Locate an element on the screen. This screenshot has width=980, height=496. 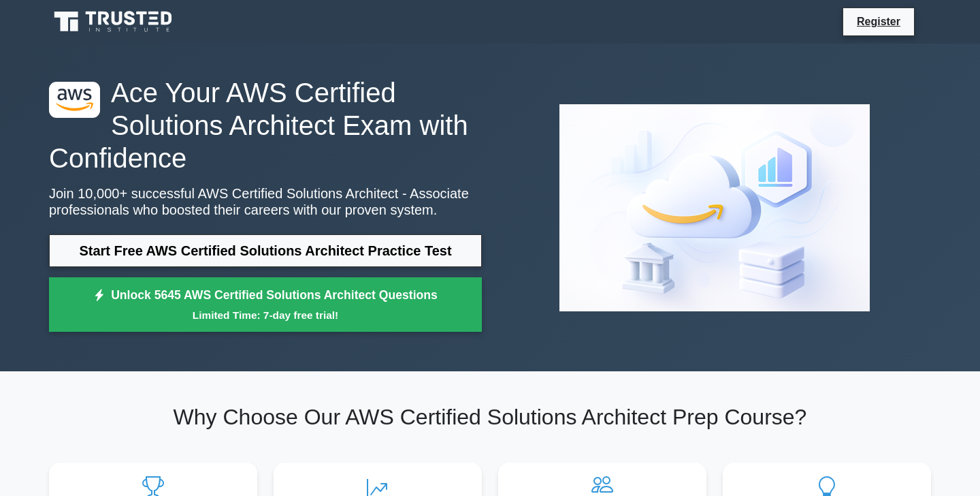
p: Join 10,000+ successful AWS Certified Solutions Architect - Associate professionals who boosted t... is located at coordinates (265, 202).